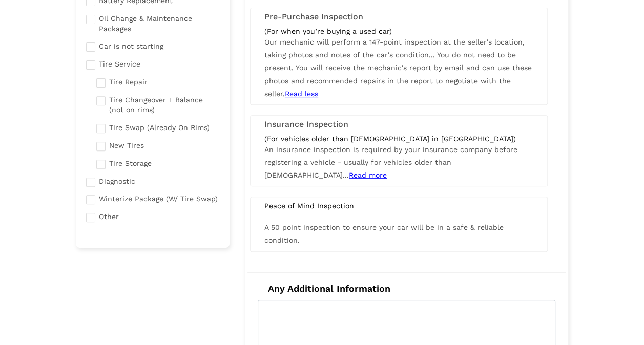 The image size is (644, 345). What do you see at coordinates (398, 31) in the screenshot?
I see `div: (For when you’re buying a used car)` at bounding box center [398, 31].